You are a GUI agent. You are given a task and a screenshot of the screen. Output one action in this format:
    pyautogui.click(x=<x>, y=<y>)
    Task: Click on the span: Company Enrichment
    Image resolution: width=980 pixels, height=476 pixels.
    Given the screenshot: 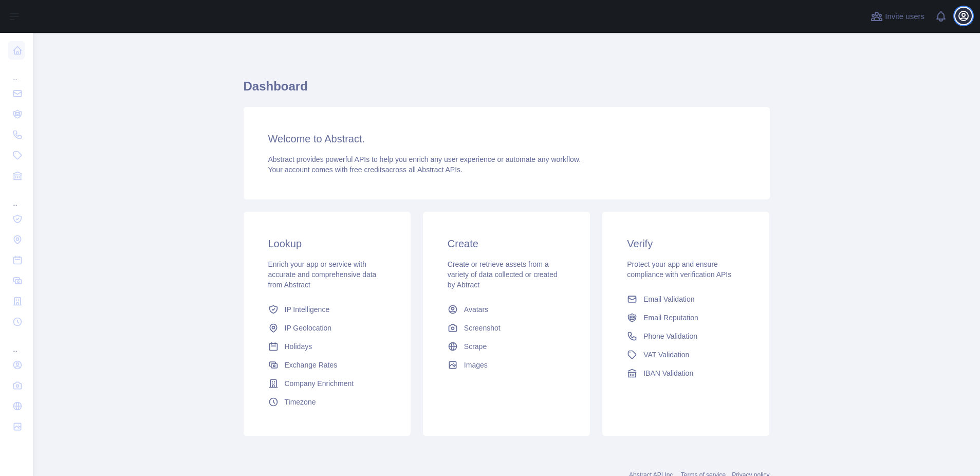 What is the action you would take?
    pyautogui.click(x=319, y=384)
    